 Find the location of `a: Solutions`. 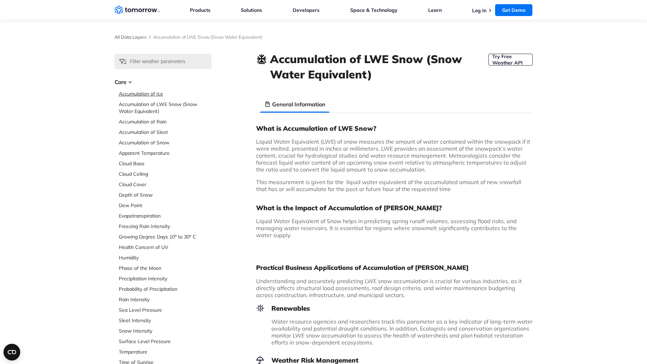

a: Solutions is located at coordinates (251, 10).